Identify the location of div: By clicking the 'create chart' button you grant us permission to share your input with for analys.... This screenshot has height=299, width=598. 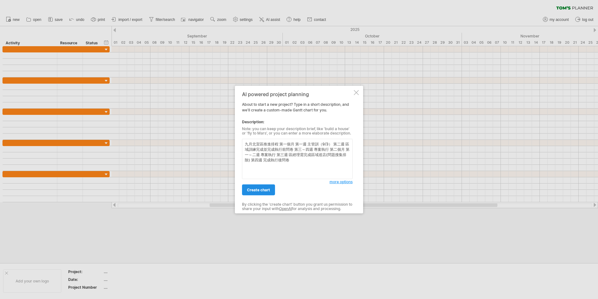
(297, 206).